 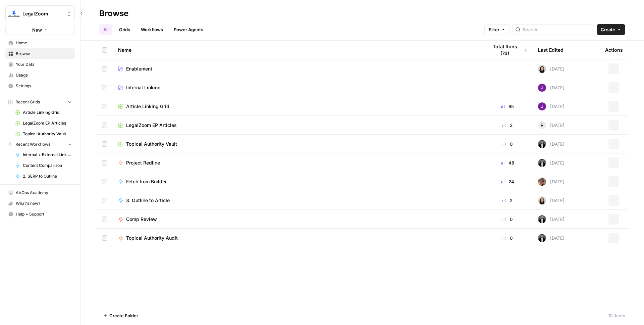 I want to click on span: Home, so click(x=44, y=43).